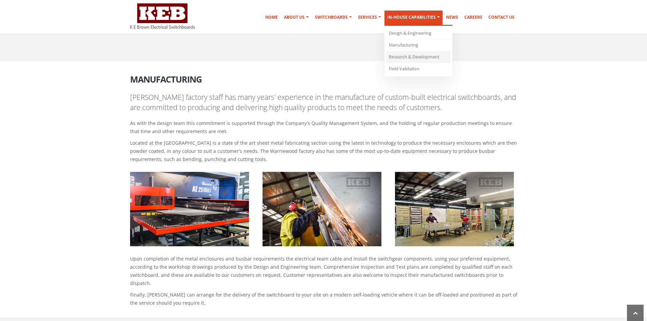 Image resolution: width=647 pixels, height=321 pixels. Describe the element at coordinates (324, 77) in the screenshot. I see `h2: Manufacturing` at that location.